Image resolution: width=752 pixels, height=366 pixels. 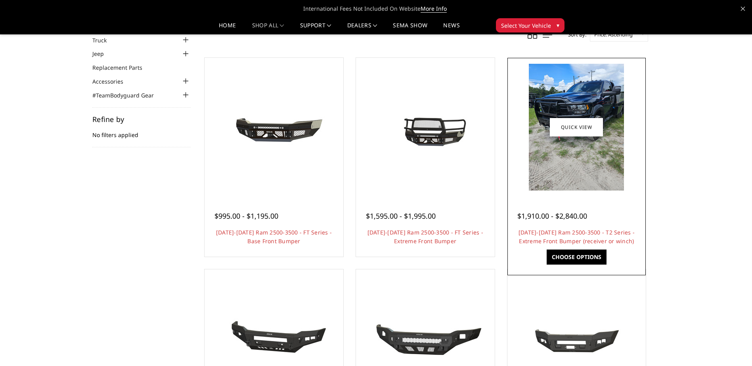 What do you see at coordinates (451, 28) in the screenshot?
I see `a: News` at bounding box center [451, 28].